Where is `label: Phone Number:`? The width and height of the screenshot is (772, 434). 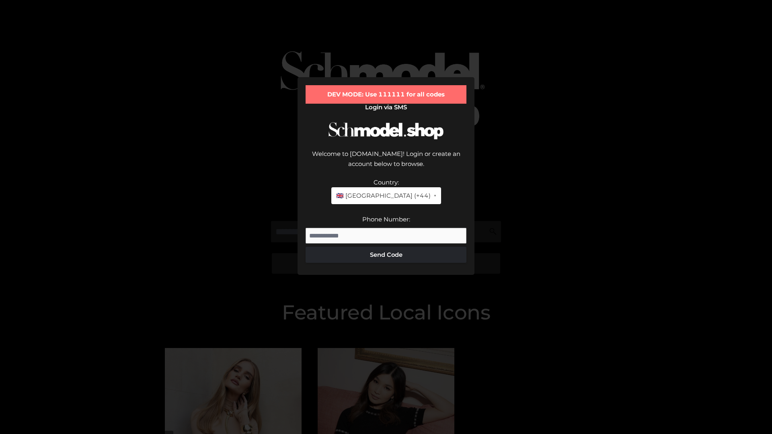 label: Phone Number: is located at coordinates (386, 219).